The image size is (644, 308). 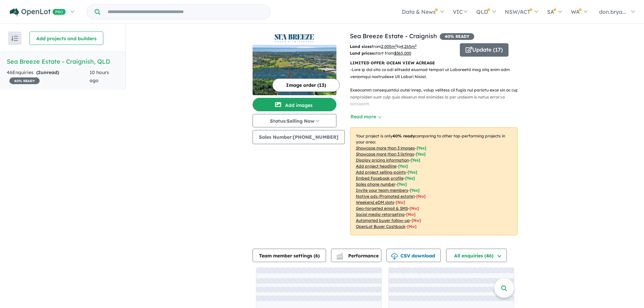 I want to click on span: 2, so click(x=39, y=72).